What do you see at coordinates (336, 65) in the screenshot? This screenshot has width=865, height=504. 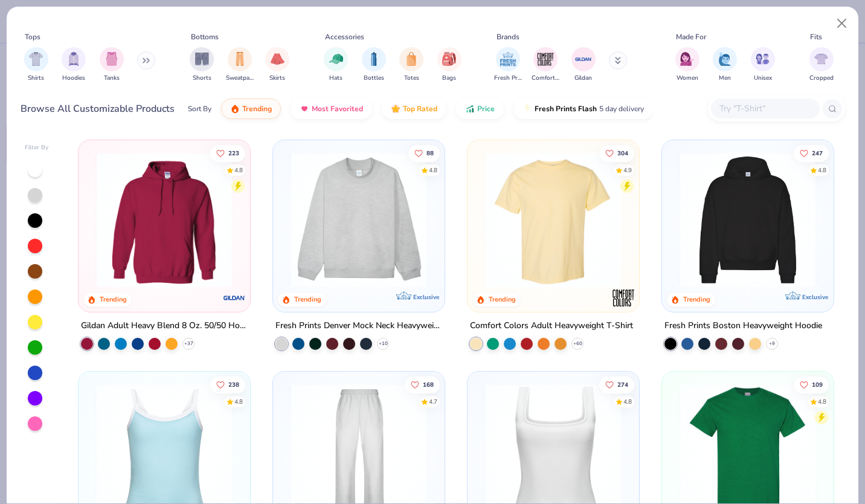 I see `div: filter for Hats` at bounding box center [336, 65].